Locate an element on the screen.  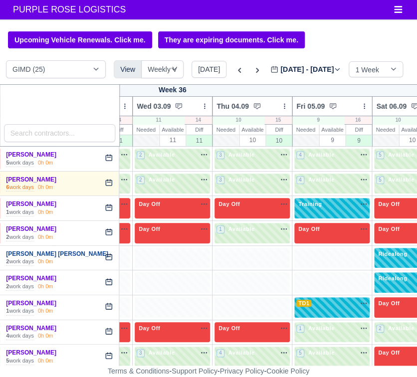
strong: 6 is located at coordinates (8, 187).